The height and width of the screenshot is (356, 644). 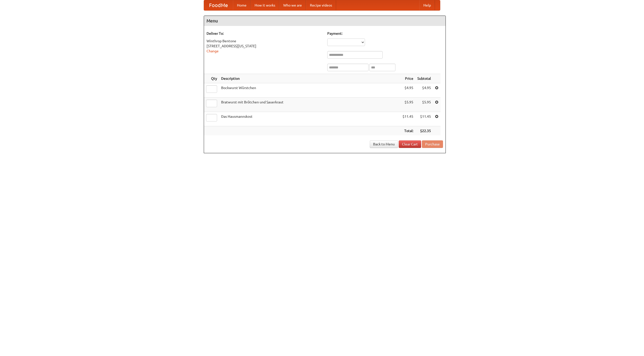 What do you see at coordinates (424, 78) in the screenshot?
I see `th: Subtotal` at bounding box center [424, 78].